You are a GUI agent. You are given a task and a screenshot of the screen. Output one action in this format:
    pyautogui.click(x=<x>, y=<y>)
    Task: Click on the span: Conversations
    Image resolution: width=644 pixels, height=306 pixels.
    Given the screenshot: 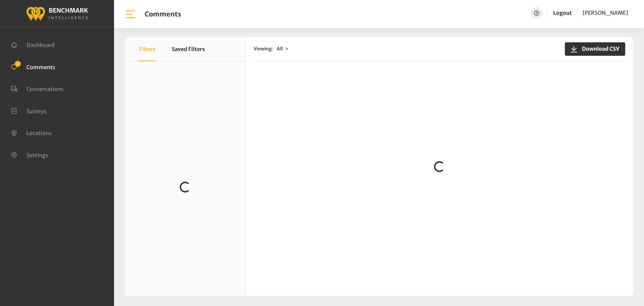 What is the action you would take?
    pyautogui.click(x=45, y=89)
    